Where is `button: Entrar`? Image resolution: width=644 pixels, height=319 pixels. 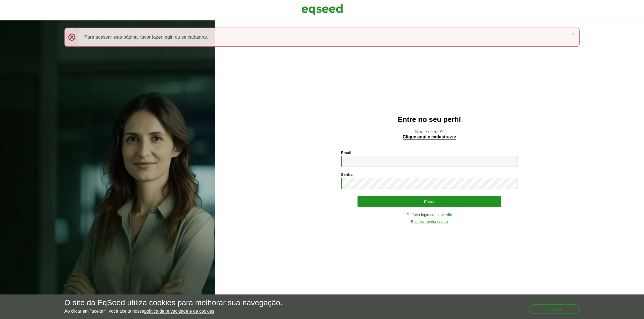 button: Entrar is located at coordinates (430, 202).